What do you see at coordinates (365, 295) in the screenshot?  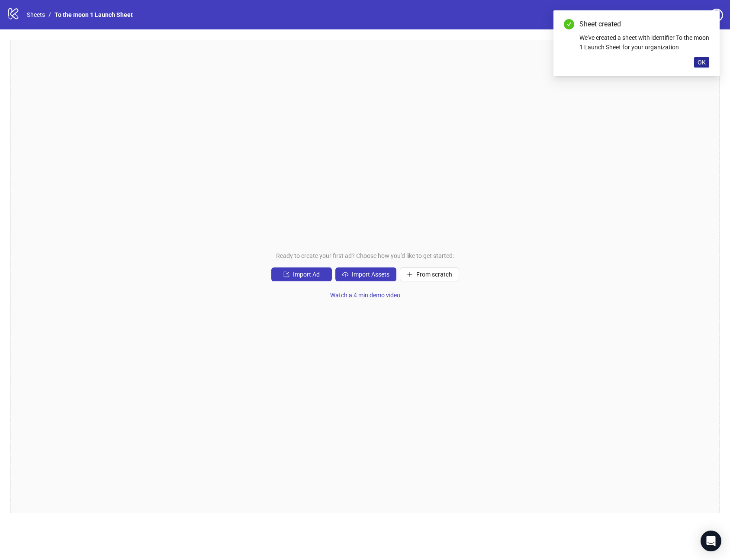 I see `span: Watch a 4 min demo video` at bounding box center [365, 295].